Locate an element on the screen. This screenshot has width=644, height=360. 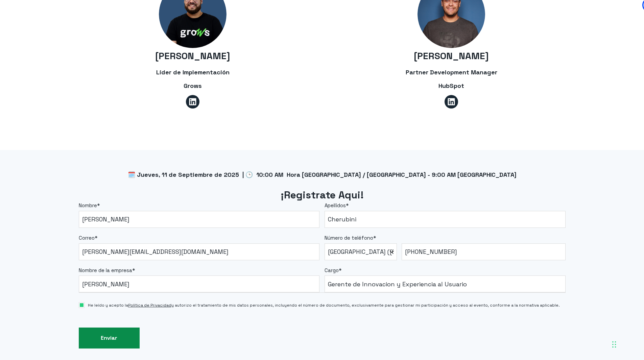
a: Política de Privacidad is located at coordinates (150, 305).